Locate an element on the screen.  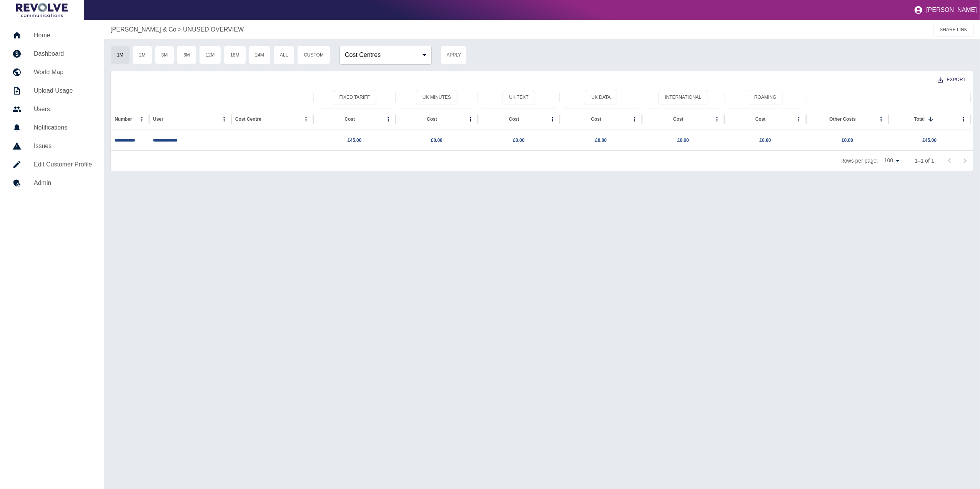
button: Other Costs column menu is located at coordinates (882, 119).